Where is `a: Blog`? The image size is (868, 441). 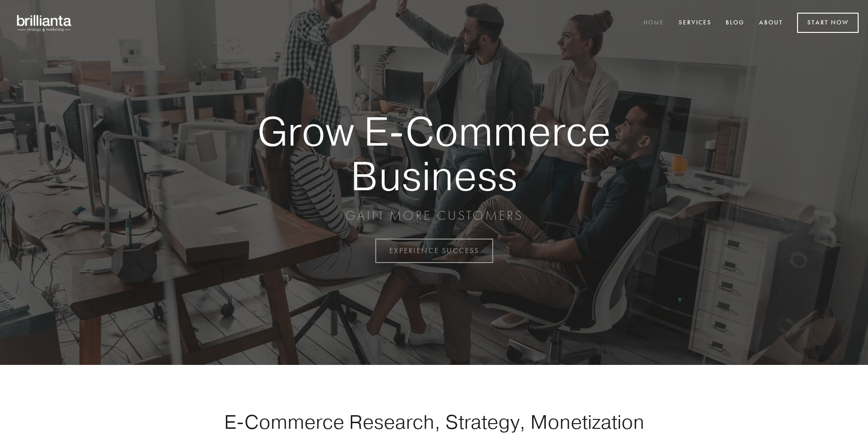 a: Blog is located at coordinates (735, 23).